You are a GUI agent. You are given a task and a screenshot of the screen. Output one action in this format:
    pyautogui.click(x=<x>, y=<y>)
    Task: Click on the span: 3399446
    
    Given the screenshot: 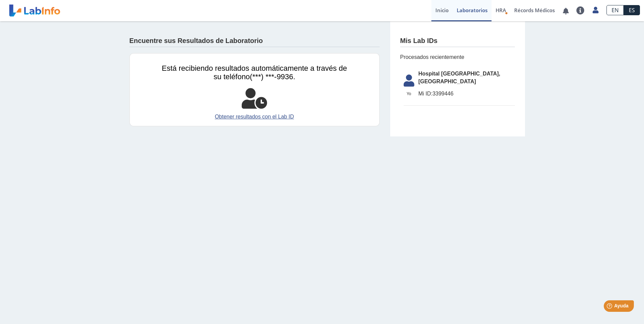 What is the action you would take?
    pyautogui.click(x=467, y=94)
    